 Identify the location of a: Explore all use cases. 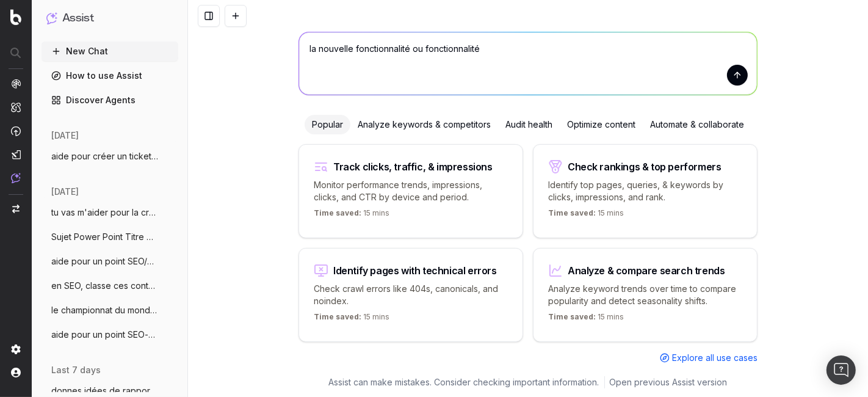
(708, 358).